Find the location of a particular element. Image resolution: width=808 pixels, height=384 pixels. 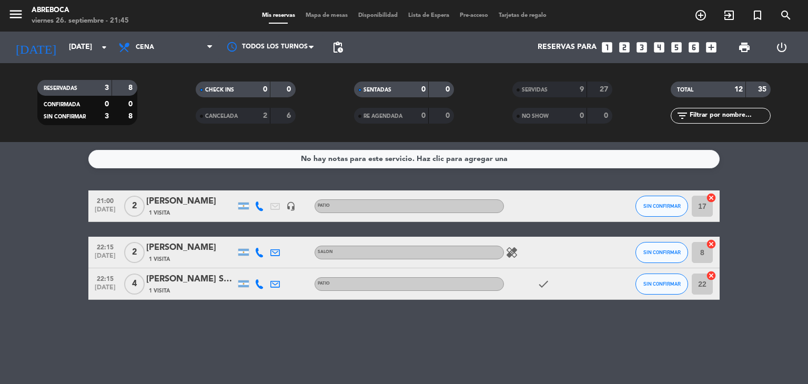

i: exit_to_app is located at coordinates (729, 15).